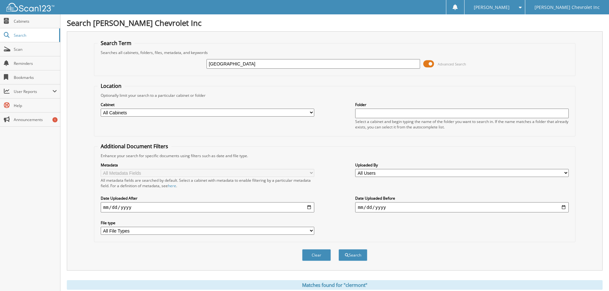 This screenshot has width=609, height=291. What do you see at coordinates (35, 35) in the screenshot?
I see `span: Search` at bounding box center [35, 35].